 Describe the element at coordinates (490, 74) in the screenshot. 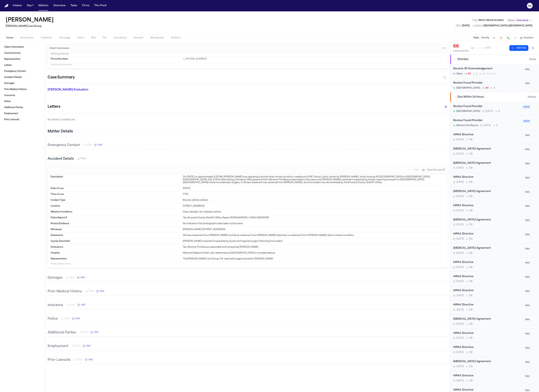

I see `span: 3P Insurance` at that location.